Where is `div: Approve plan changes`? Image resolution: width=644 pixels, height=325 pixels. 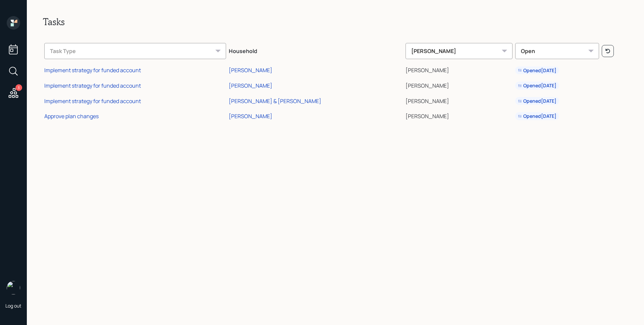 div: Approve plan changes is located at coordinates (72, 116).